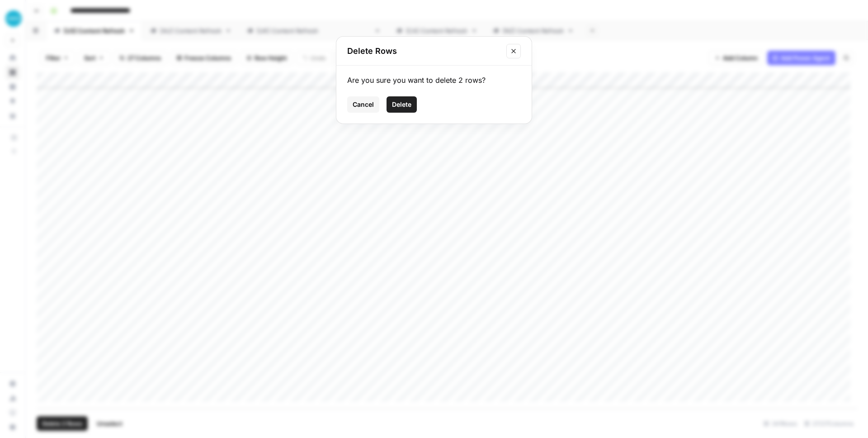 This screenshot has width=868, height=438. What do you see at coordinates (402, 105) in the screenshot?
I see `span: Delete` at bounding box center [402, 105].